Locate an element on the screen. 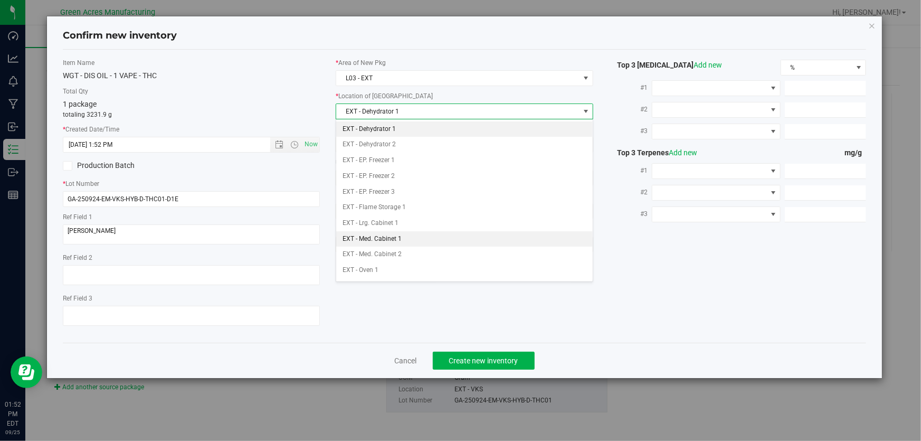  li: EXT - EP. Freezer 3 is located at coordinates (465, 192).